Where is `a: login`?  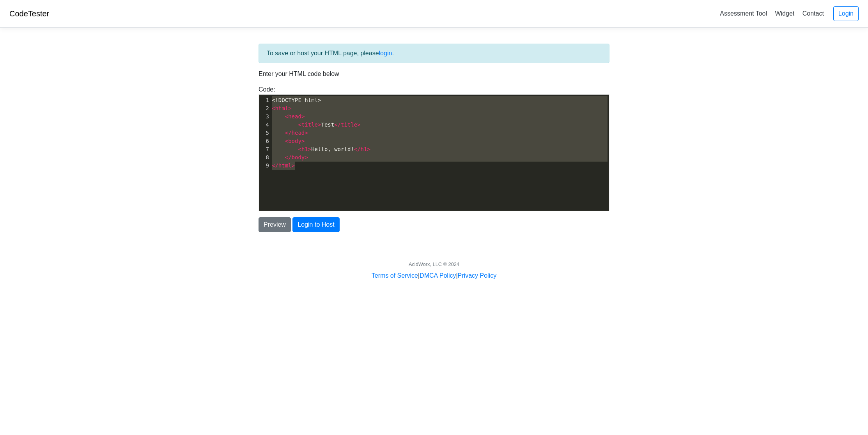
a: login is located at coordinates (385, 53).